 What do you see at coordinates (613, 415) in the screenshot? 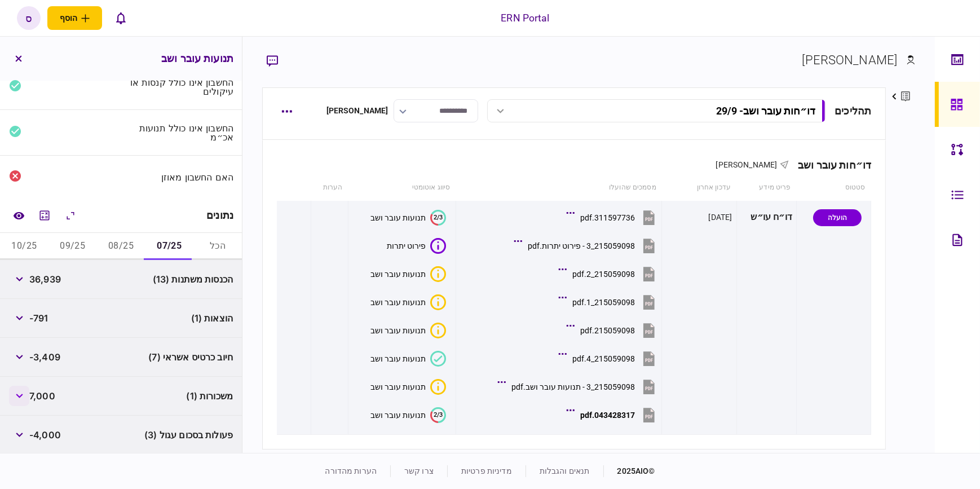
I see `button: 043428317.pdf` at bounding box center [613, 415].